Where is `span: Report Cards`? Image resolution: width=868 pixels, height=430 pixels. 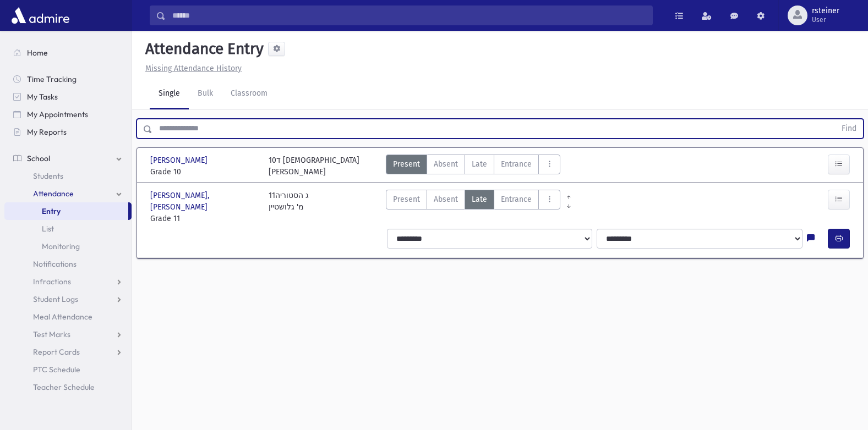
span: Report Cards is located at coordinates (56, 352).